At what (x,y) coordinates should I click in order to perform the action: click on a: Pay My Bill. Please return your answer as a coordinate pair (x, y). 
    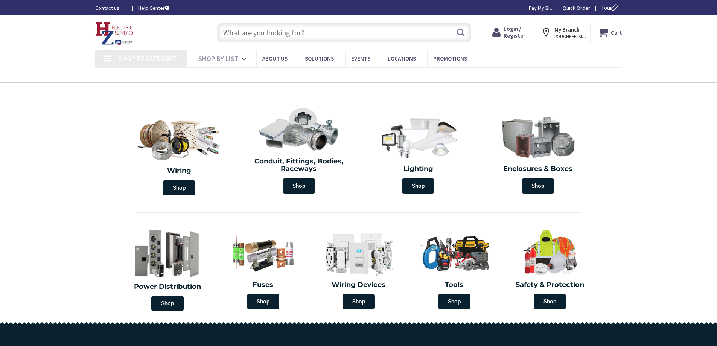
    Looking at the image, I should click on (540, 8).